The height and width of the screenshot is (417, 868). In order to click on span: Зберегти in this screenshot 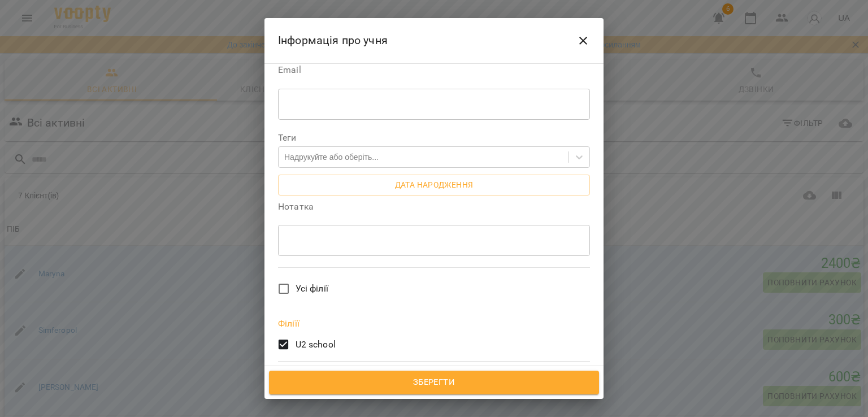, I will do `click(434, 383)`.